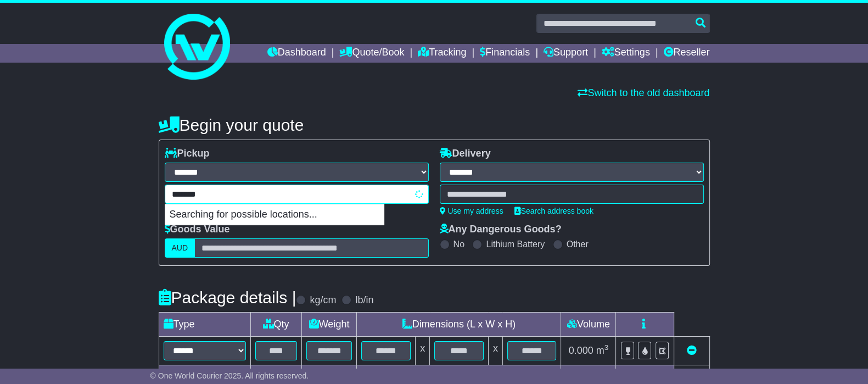 The width and height of the screenshot is (868, 384). I want to click on label: Goods Value, so click(197, 230).